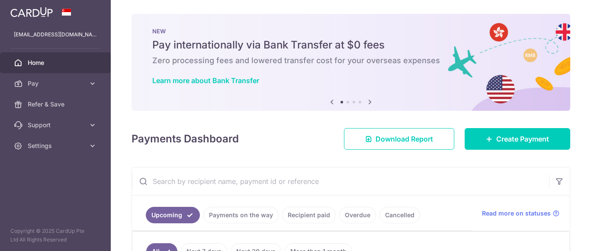 This screenshot has height=251, width=591. I want to click on a: Learn more about Bank Transfer, so click(206, 80).